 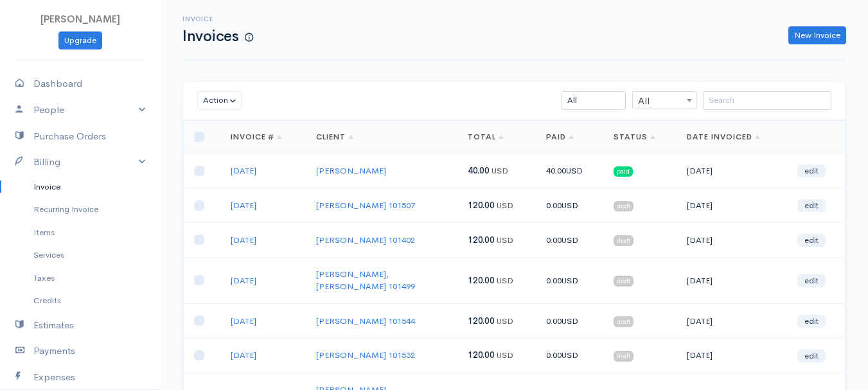 I want to click on span: paid, so click(x=623, y=171).